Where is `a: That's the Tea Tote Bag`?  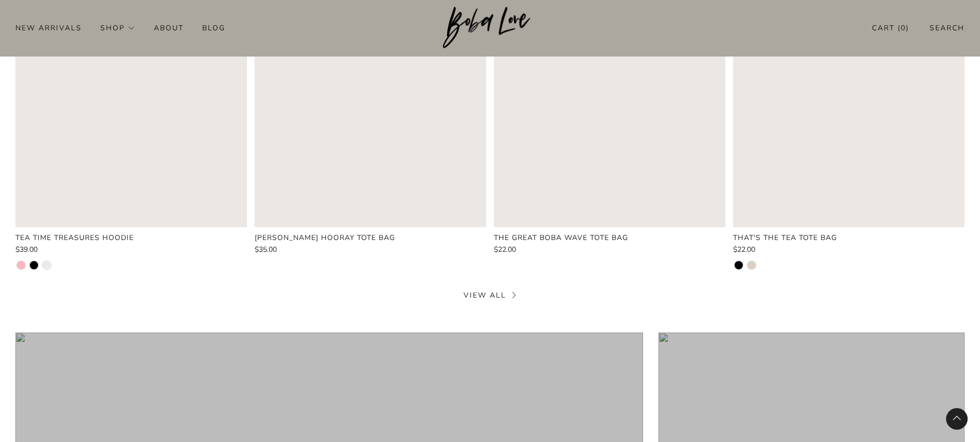 a: That's the Tea Tote Bag is located at coordinates (849, 238).